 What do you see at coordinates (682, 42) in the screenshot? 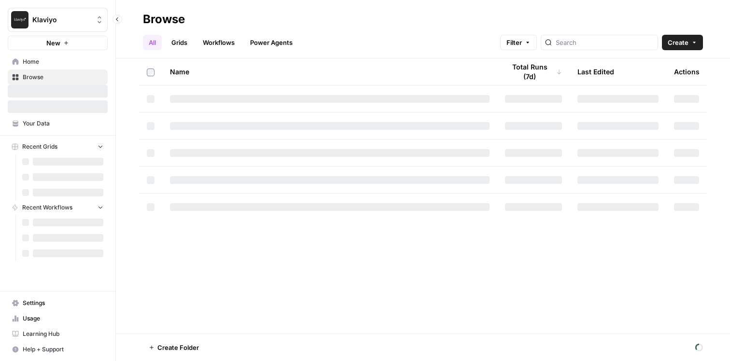
I see `button: Create` at bounding box center [682, 42].